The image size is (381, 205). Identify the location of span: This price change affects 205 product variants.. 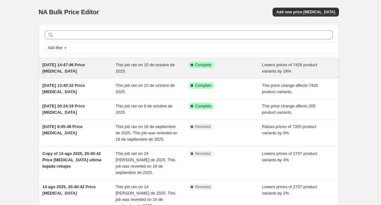
(289, 109).